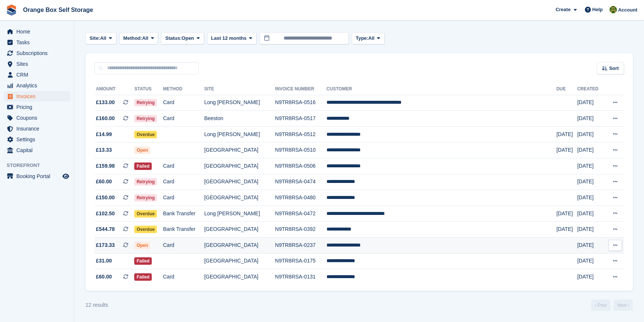 This screenshot has height=322, width=644. What do you see at coordinates (39, 118) in the screenshot?
I see `span: Coupons` at bounding box center [39, 118].